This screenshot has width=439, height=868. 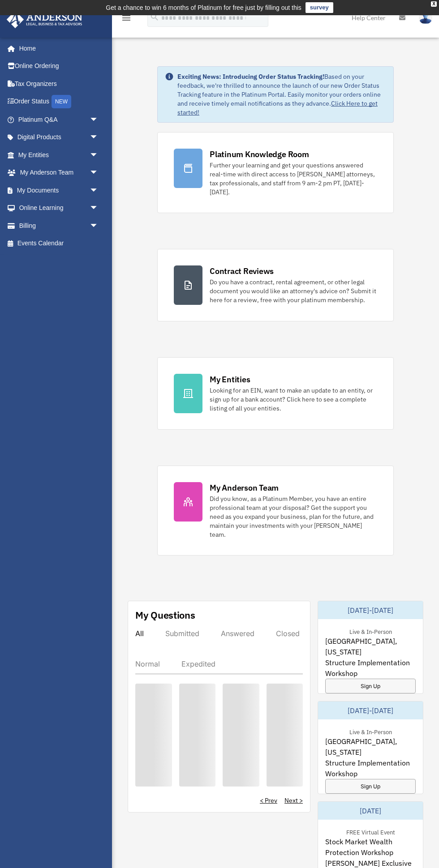 I want to click on a: Home, so click(x=57, y=49).